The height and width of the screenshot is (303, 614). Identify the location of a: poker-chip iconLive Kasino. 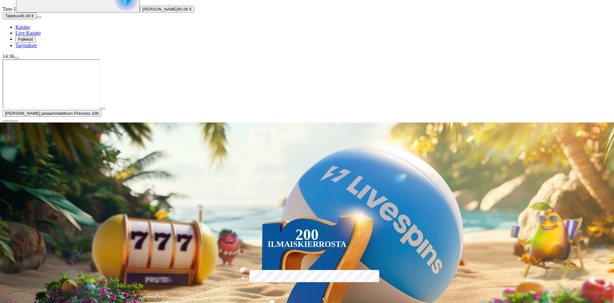
(28, 33).